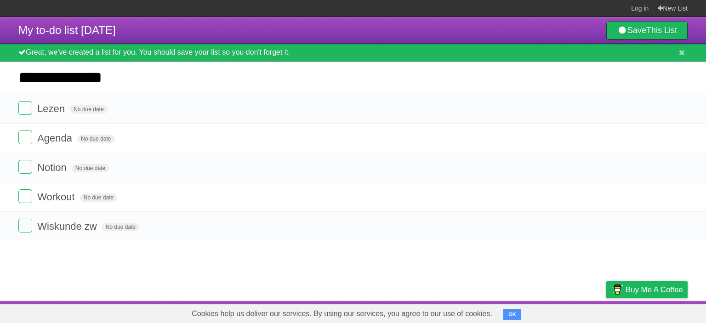 The width and height of the screenshot is (706, 323). Describe the element at coordinates (56, 138) in the screenshot. I see `span: Agenda` at that location.